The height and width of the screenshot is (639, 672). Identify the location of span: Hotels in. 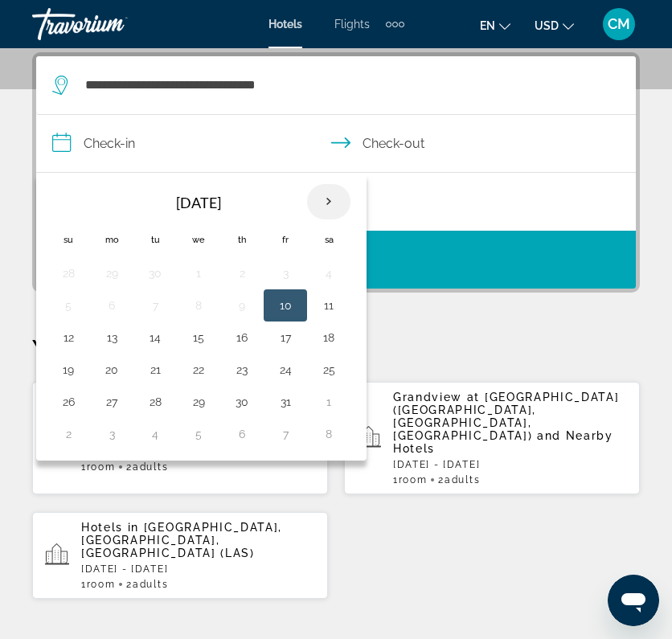
(110, 528).